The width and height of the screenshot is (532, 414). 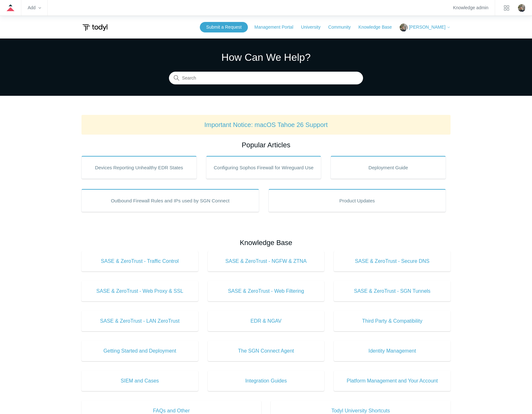 What do you see at coordinates (392, 351) in the screenshot?
I see `span: Identity Management` at bounding box center [392, 351].